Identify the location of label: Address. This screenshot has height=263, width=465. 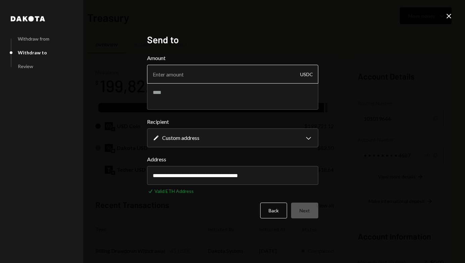
(233, 159).